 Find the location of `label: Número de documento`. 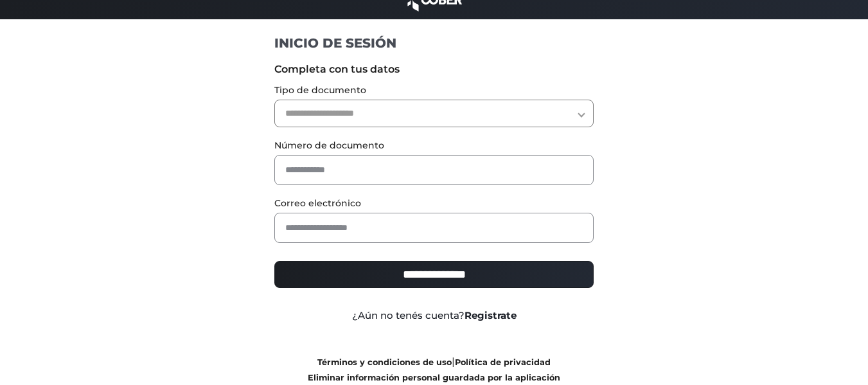

label: Número de documento is located at coordinates (434, 145).